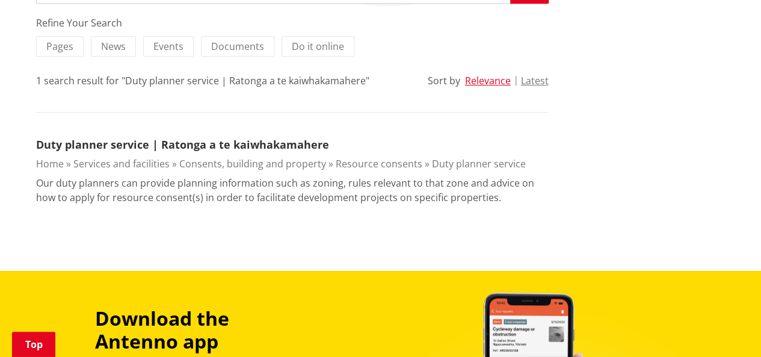 The width and height of the screenshot is (761, 357). Describe the element at coordinates (535, 81) in the screenshot. I see `button: Latest` at that location.